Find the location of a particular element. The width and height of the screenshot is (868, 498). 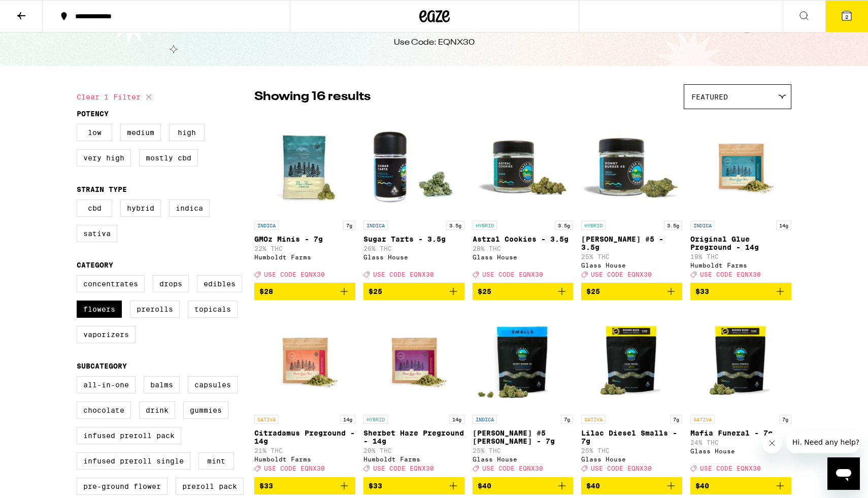

p: 22% THC is located at coordinates (305, 248).